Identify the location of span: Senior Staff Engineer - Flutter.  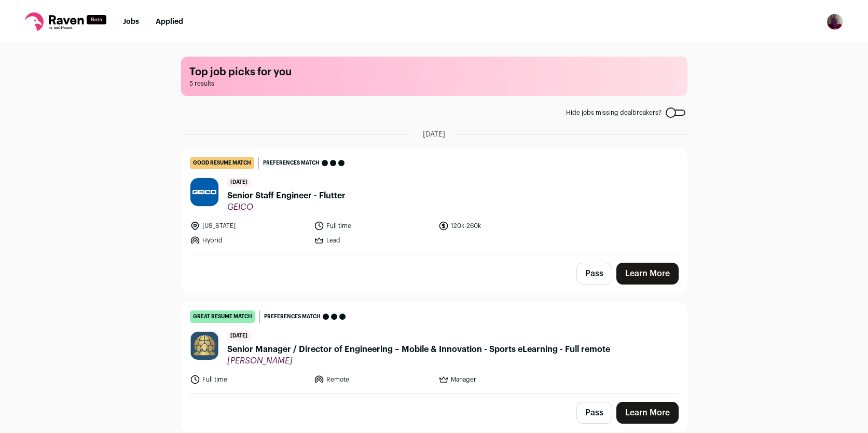
(287, 196).